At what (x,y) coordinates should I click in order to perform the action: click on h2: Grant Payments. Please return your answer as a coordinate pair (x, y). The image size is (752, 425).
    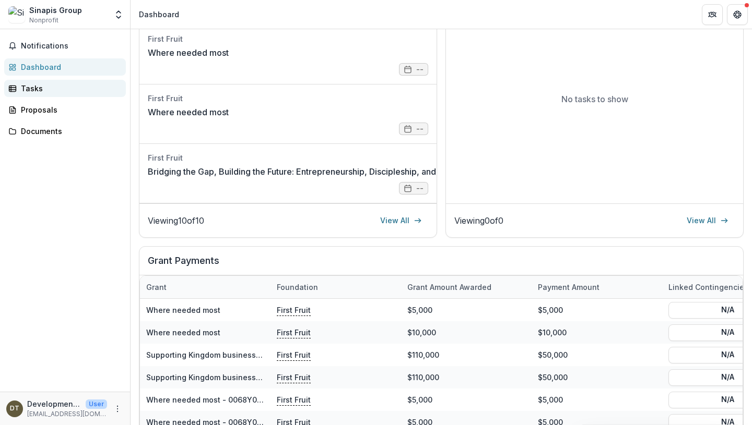
    Looking at the image, I should click on (441, 265).